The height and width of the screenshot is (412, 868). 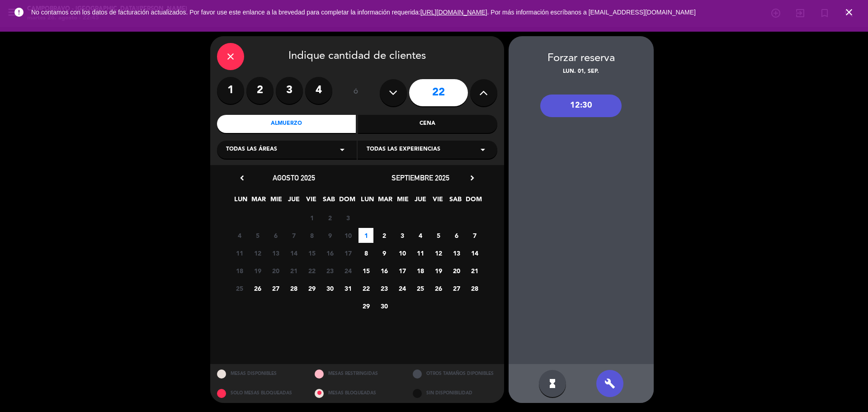 I want to click on span: MAR, so click(x=385, y=201).